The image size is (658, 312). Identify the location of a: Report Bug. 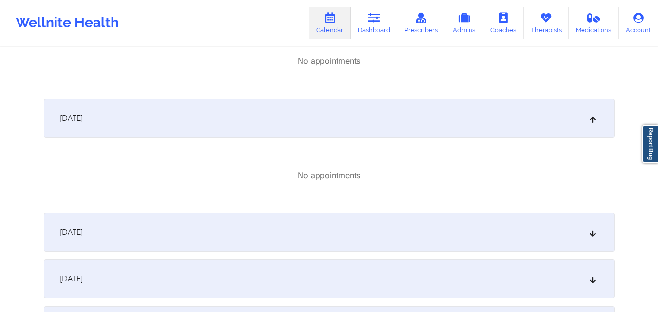
(650, 144).